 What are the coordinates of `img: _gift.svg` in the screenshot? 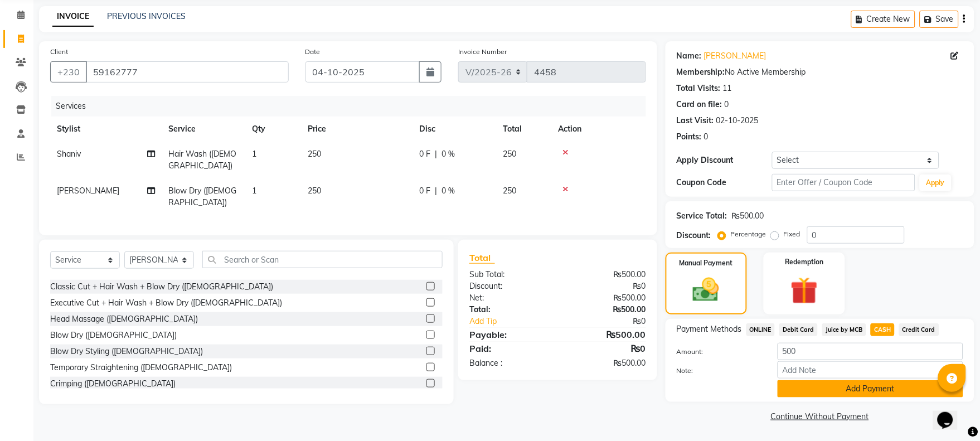 It's located at (804, 291).